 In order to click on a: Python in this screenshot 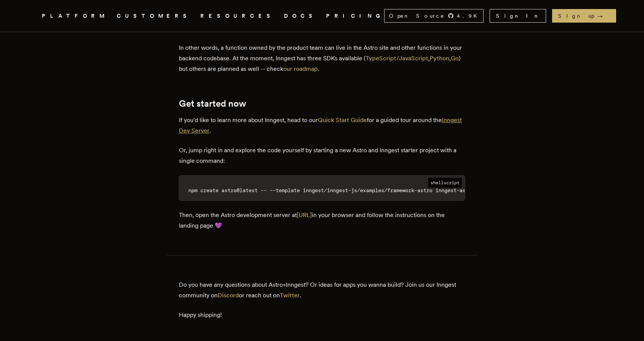, I will do `click(439, 58)`.